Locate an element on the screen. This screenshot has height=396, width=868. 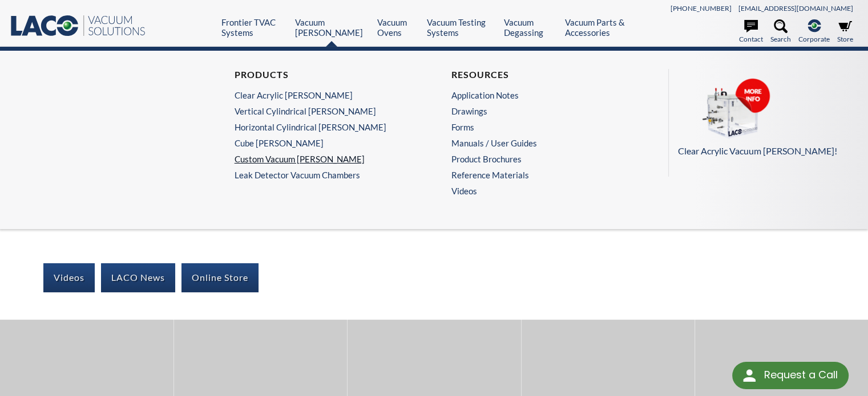
a: Forms is located at coordinates (539, 127).